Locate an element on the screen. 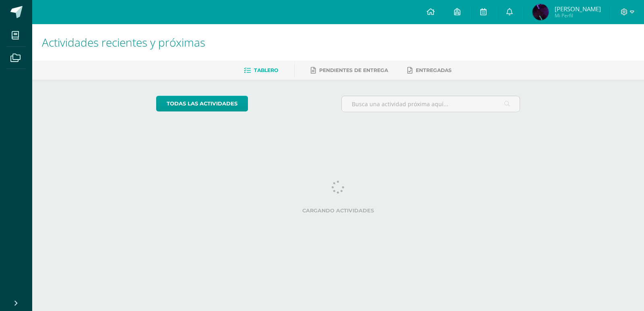 This screenshot has height=311, width=644. span: Actividades recientes y próximas is located at coordinates (124, 42).